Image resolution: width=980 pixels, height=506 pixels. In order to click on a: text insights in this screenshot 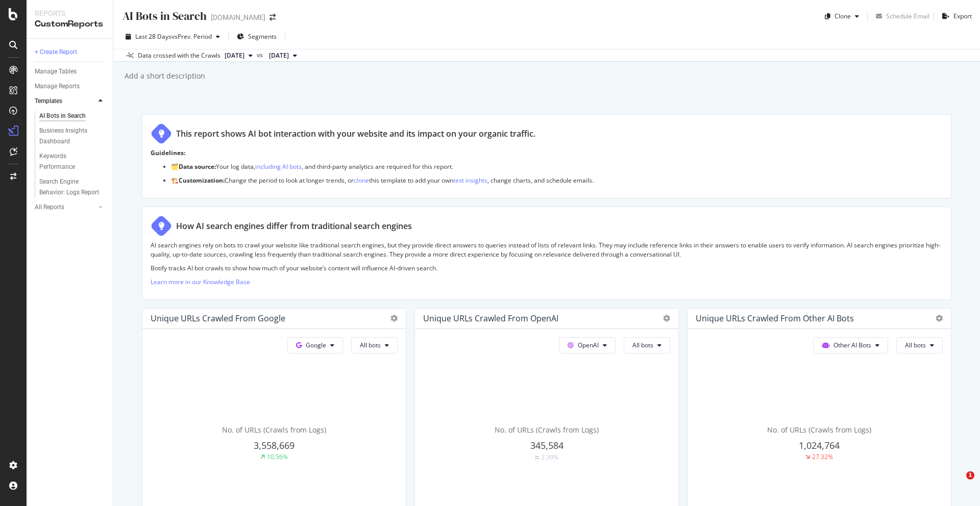, I will do `click(470, 180)`.